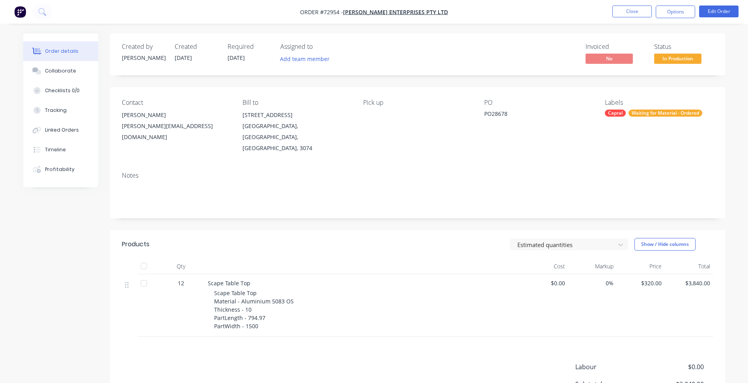  Describe the element at coordinates (641, 283) in the screenshot. I see `span: $320.00` at that location.